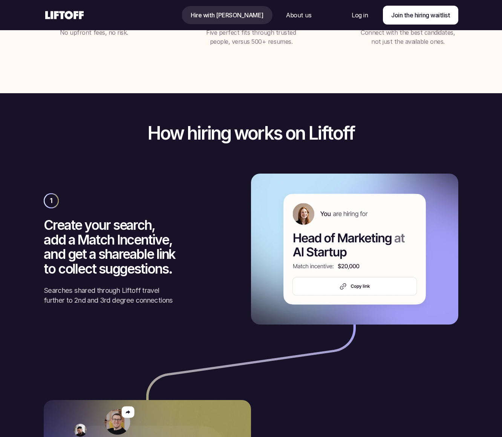  What do you see at coordinates (421, 15) in the screenshot?
I see `a: Join the hiring waitlist` at bounding box center [421, 15].